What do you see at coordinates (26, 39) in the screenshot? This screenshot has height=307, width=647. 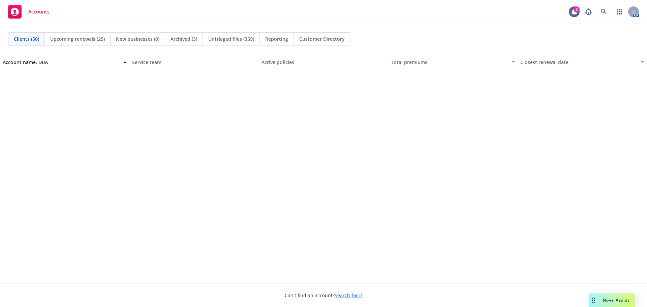 I see `span: Clients (50)` at bounding box center [26, 39].